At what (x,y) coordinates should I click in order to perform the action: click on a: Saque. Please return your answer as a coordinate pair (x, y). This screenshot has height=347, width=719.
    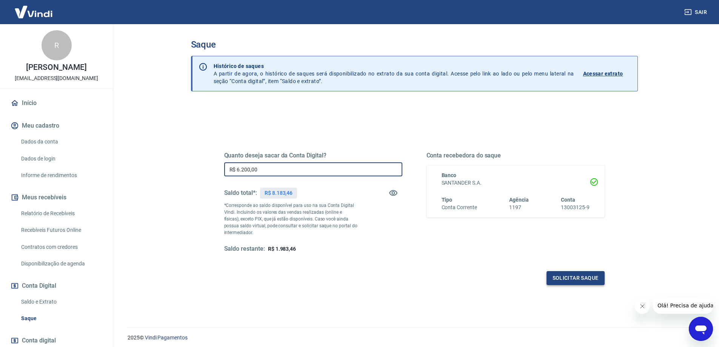
    Looking at the image, I should click on (61, 318).